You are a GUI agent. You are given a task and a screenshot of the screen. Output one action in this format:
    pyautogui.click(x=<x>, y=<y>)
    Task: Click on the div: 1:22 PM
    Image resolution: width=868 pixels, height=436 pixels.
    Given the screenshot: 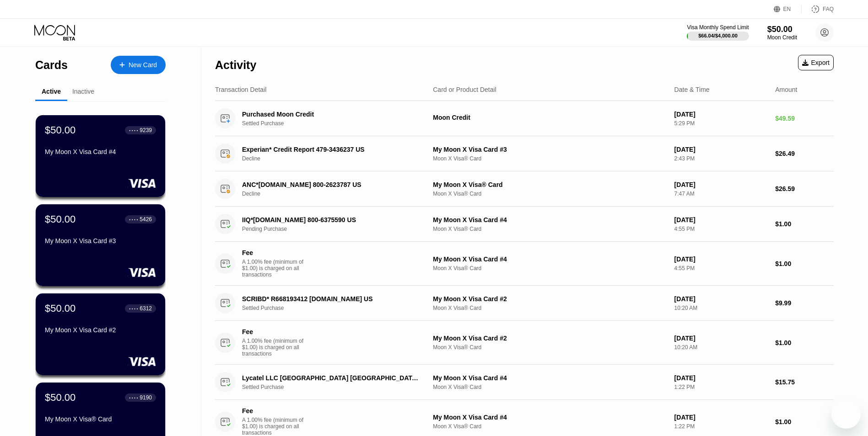 What is the action you would take?
    pyautogui.click(x=721, y=427)
    